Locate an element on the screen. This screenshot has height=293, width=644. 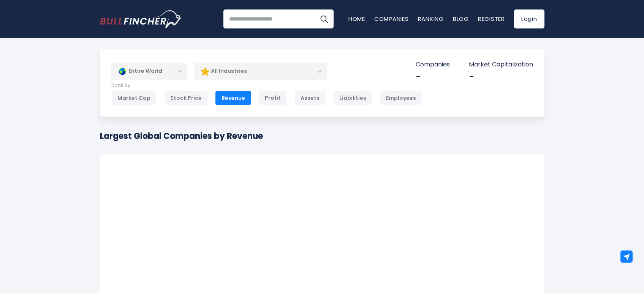
a: Blog is located at coordinates (461, 19).